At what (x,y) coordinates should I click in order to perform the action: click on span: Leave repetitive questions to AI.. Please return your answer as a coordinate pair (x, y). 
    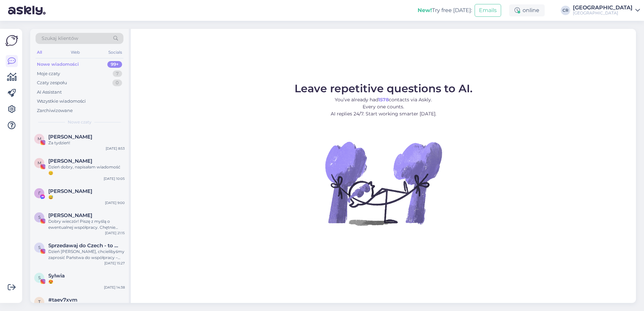
    Looking at the image, I should click on (383, 88).